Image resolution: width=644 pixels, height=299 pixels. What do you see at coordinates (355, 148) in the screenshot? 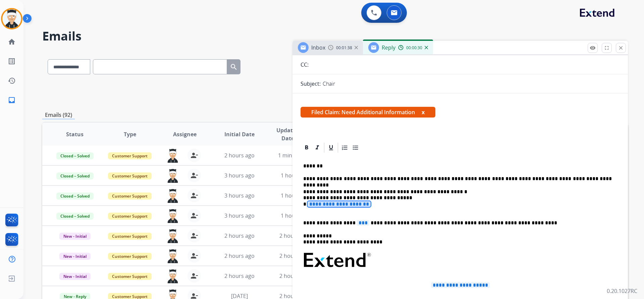
I see `div: Bullet List` at bounding box center [355, 148].